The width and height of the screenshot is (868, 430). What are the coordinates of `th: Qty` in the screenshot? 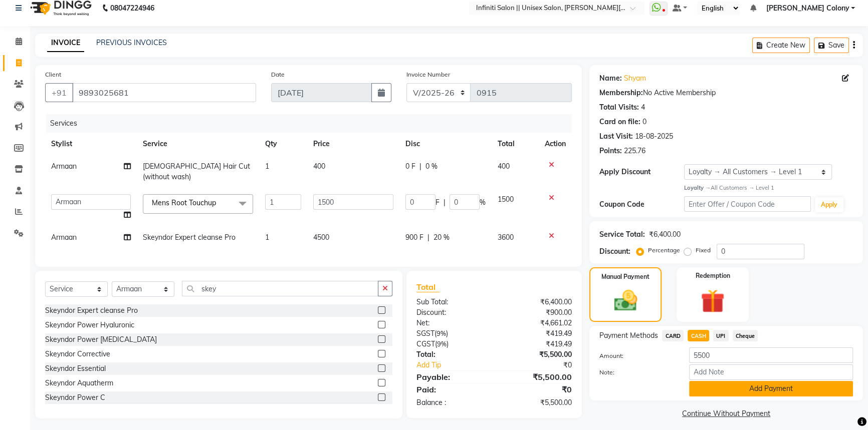 It's located at (283, 144).